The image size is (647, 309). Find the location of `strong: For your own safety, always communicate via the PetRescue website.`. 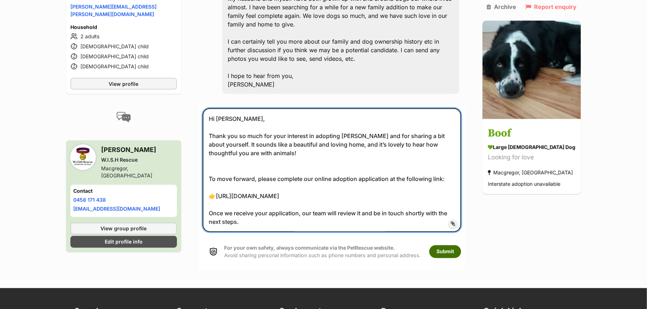

strong: For your own safety, always communicate via the PetRescue website. is located at coordinates (309, 248).